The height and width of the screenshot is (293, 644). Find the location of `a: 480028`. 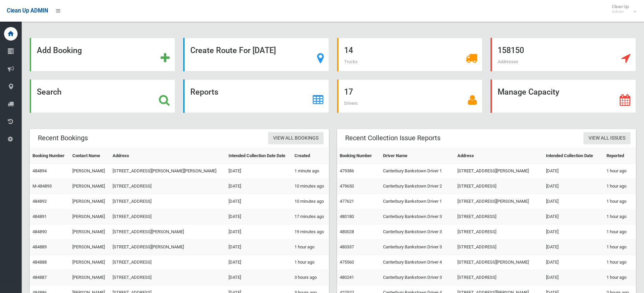

a: 480028 is located at coordinates (347, 231).